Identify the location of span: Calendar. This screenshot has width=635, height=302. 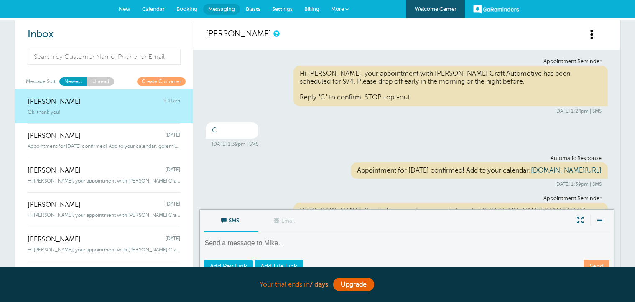
(153, 9).